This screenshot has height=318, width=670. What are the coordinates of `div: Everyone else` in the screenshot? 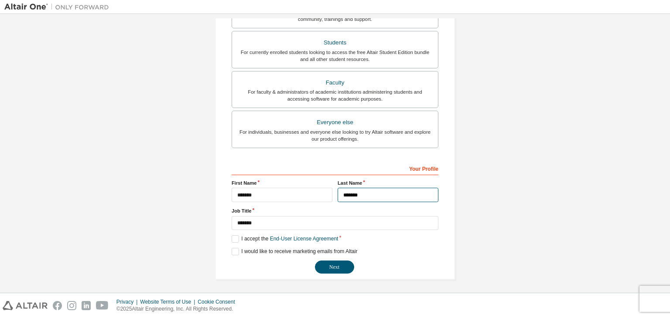 It's located at (335, 123).